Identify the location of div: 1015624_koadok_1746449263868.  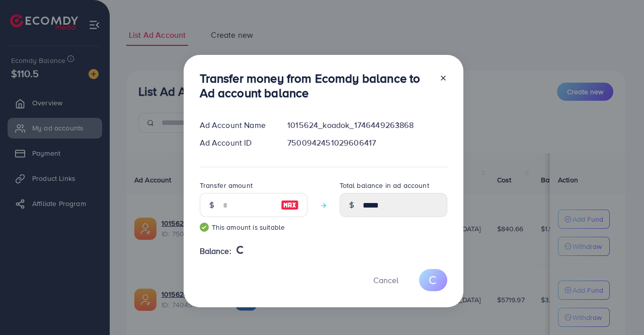
(367, 125).